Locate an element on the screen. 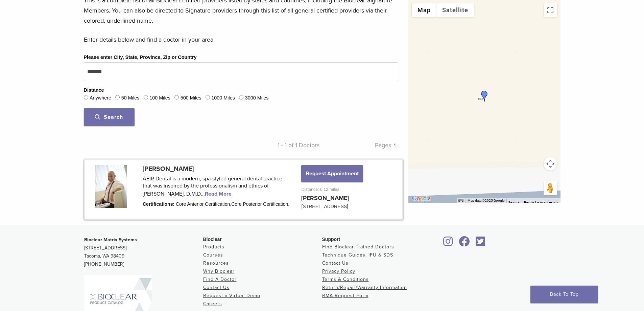  button: Show street map is located at coordinates (424, 10).